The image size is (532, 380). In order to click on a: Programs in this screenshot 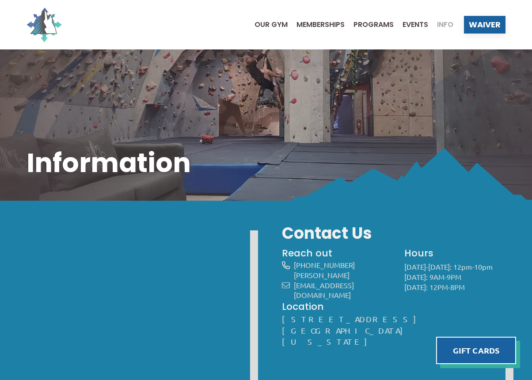, I will do `click(369, 25)`.